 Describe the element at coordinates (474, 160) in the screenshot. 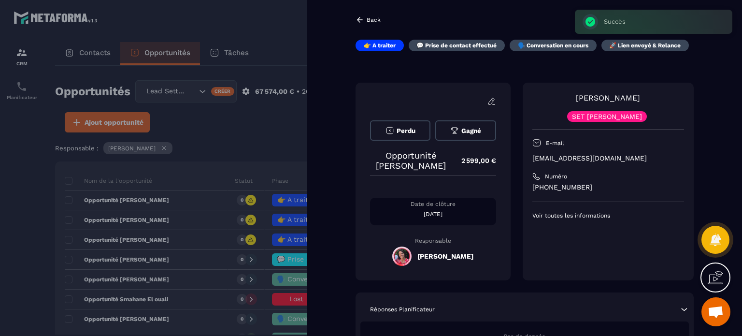

I see `p: 2 599,00 €` at that location.